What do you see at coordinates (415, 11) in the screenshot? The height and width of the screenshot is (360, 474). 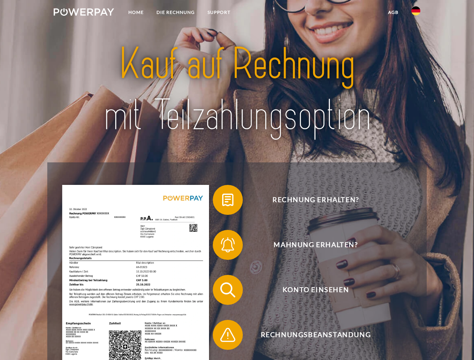 I see `img: de` at bounding box center [415, 11].